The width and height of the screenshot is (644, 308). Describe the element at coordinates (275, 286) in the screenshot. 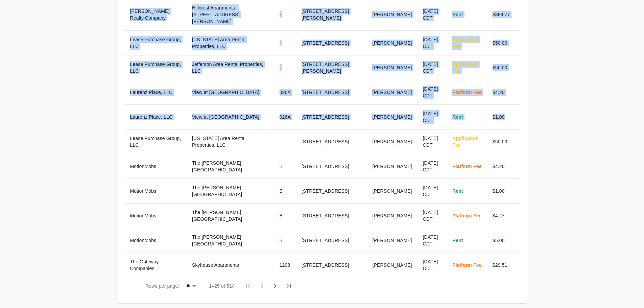

I see `button: next page` at that location.